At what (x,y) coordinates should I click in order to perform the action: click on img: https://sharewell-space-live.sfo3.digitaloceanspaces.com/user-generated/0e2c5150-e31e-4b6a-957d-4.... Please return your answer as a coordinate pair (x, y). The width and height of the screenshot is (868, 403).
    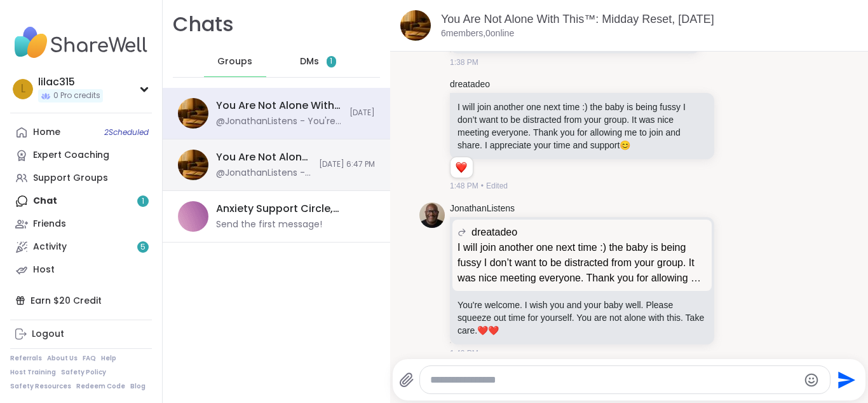
    Looking at the image, I should click on (432, 215).